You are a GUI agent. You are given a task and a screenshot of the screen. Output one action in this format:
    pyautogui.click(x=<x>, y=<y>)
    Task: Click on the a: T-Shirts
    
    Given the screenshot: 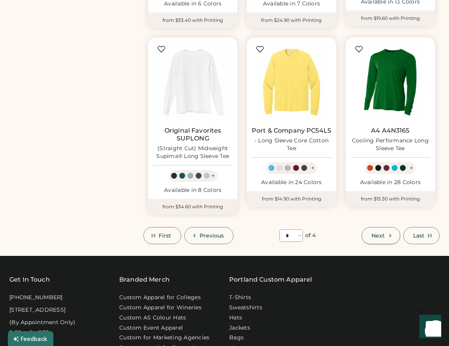 What is the action you would take?
    pyautogui.click(x=240, y=297)
    